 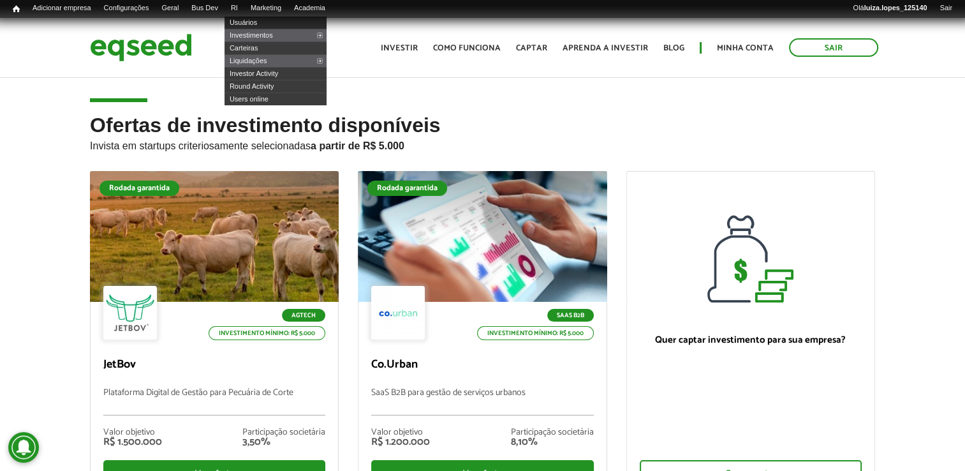 What do you see at coordinates (309, 8) in the screenshot?
I see `a: Academia` at bounding box center [309, 8].